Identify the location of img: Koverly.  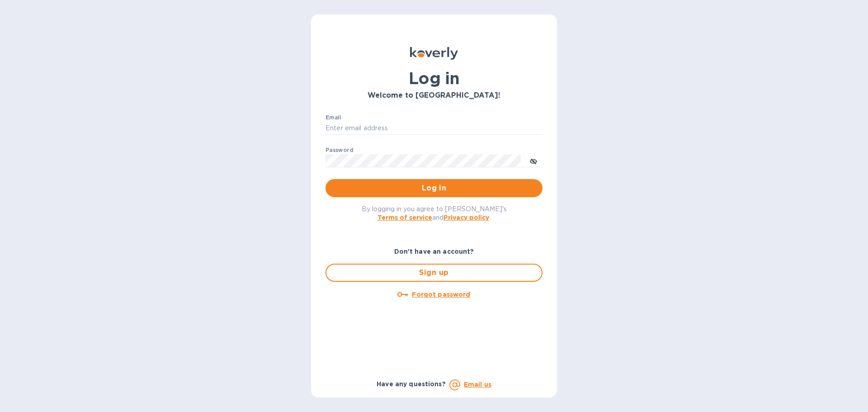
(434, 54).